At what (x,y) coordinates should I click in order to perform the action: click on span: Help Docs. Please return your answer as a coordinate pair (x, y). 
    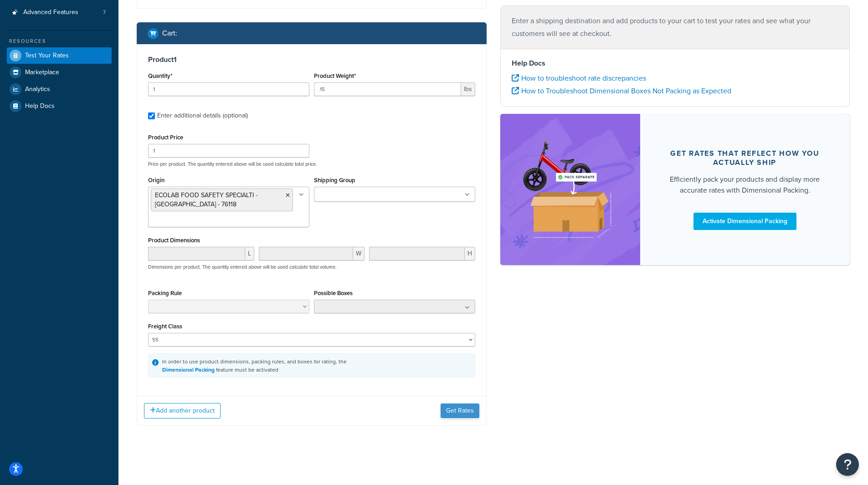
    Looking at the image, I should click on (39, 106).